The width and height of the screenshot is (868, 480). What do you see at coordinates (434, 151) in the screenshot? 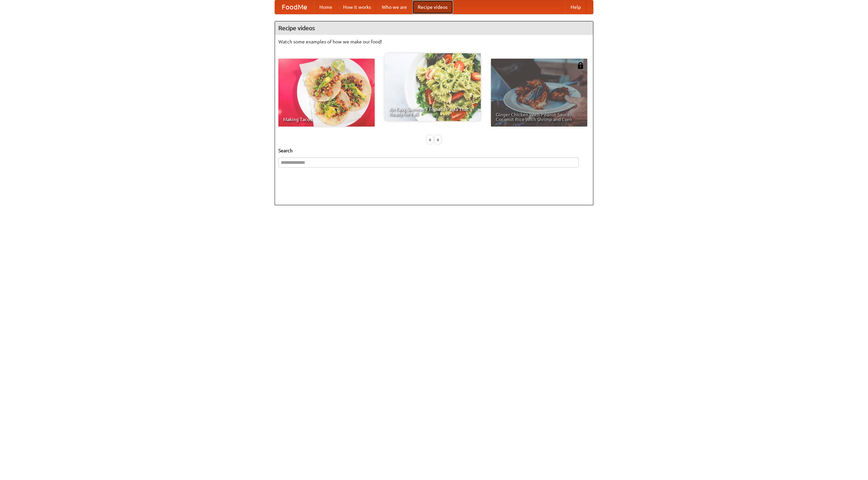
I see `h5: Search` at bounding box center [434, 151].